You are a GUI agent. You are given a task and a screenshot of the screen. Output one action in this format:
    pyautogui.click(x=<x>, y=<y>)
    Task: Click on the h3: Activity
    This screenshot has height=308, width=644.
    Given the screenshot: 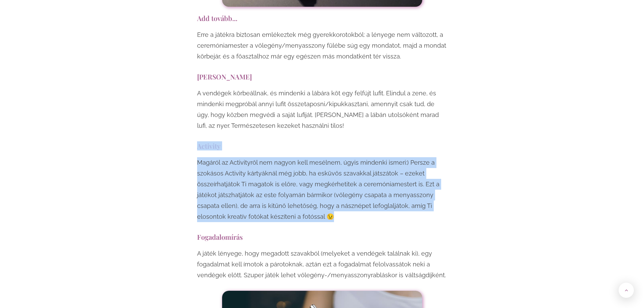 What is the action you would take?
    pyautogui.click(x=322, y=146)
    